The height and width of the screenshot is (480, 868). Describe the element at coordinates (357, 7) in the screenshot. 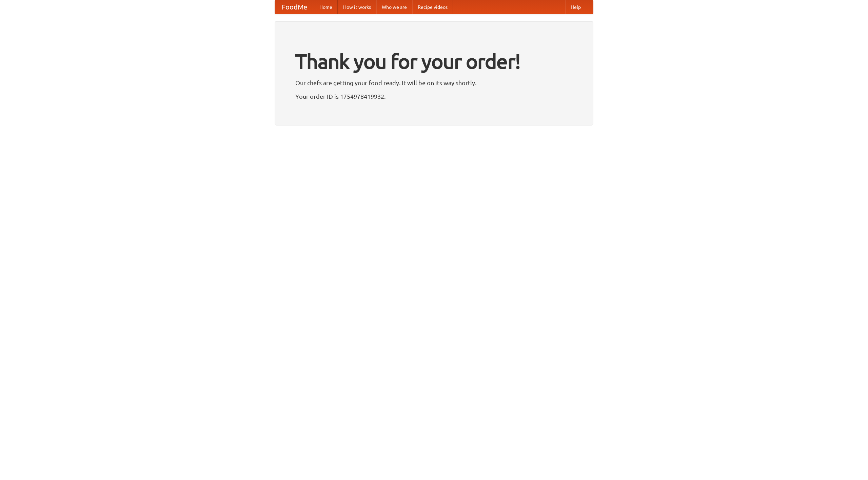

I see `a: How it works` at that location.